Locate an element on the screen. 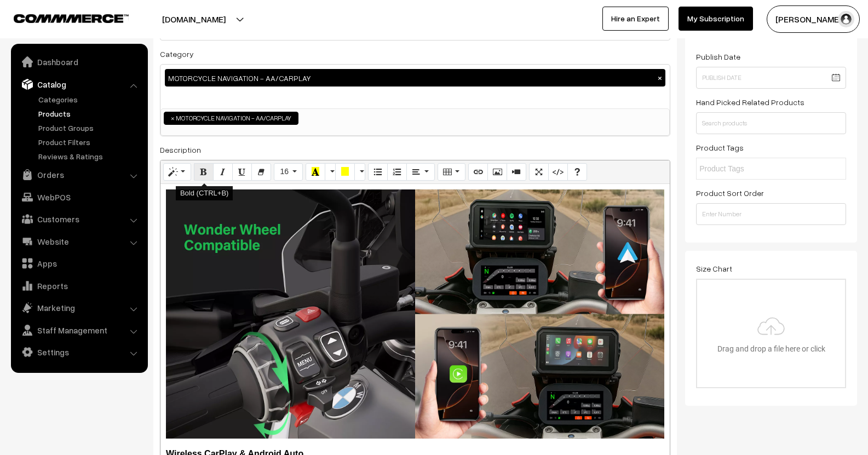 The height and width of the screenshot is (455, 868). img: 17562100139904aoocci-bm6-motorcycle-screen-display-desc-carplay-android-auto.webp is located at coordinates (539, 313).